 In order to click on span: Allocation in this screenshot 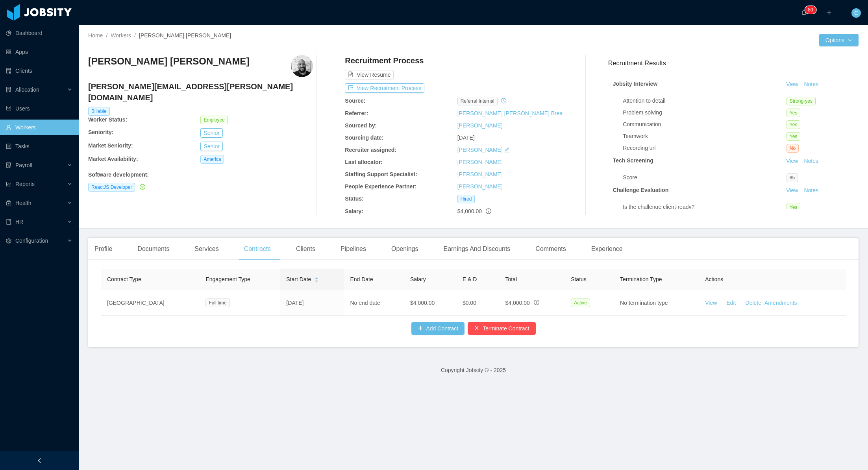, I will do `click(27, 90)`.